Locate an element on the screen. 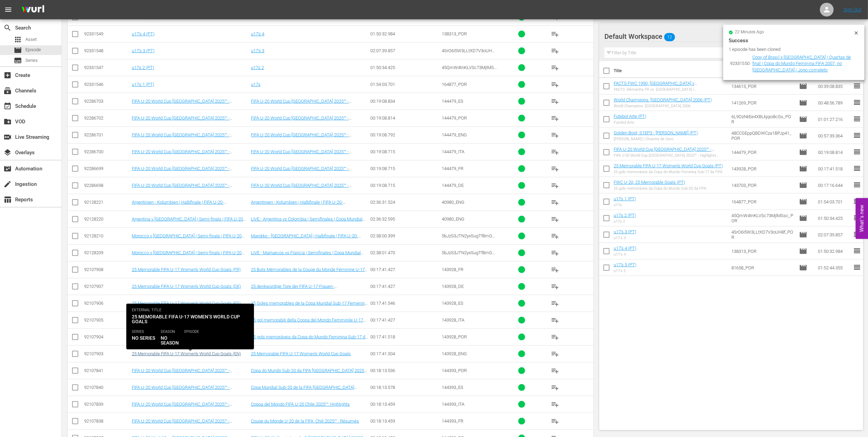 This screenshot has width=868, height=437. span: 4SrO6I5W3LLtXD7V3oUH8f_POR is located at coordinates (468, 53).